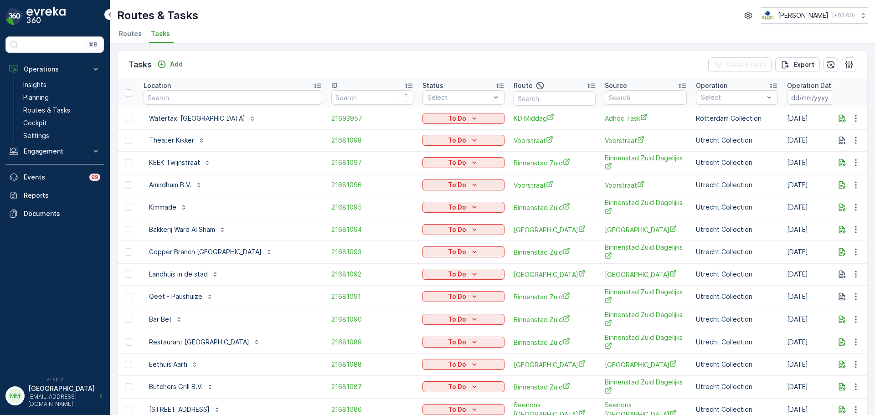  What do you see at coordinates (55, 177) in the screenshot?
I see `a: Events99` at bounding box center [55, 177].